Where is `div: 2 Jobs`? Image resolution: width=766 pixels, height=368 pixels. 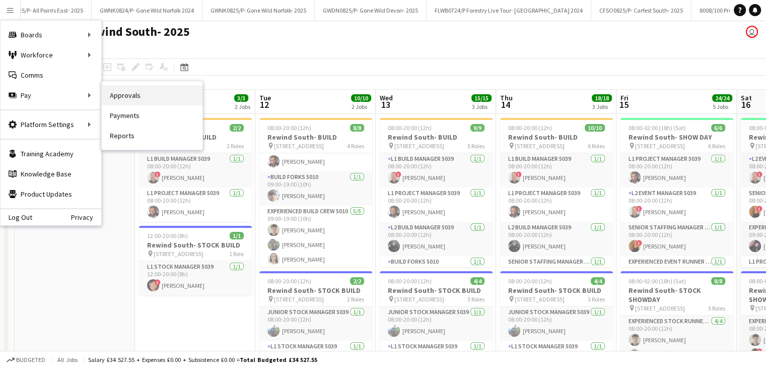 div: 2 Jobs is located at coordinates (361, 106).